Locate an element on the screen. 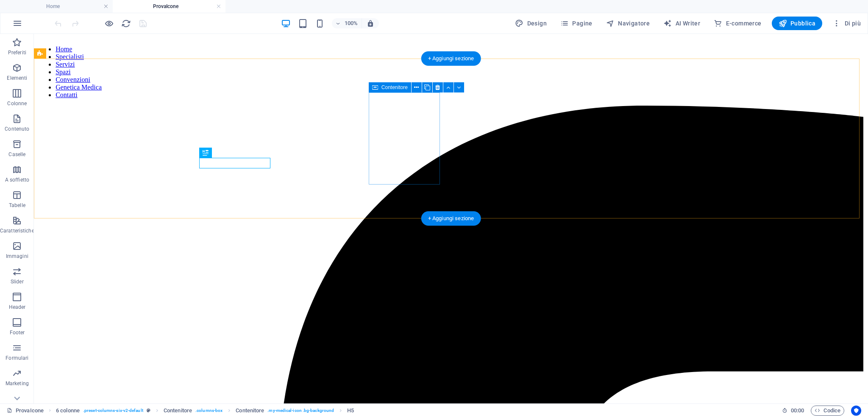 The width and height of the screenshot is (868, 417). span: . columns-box is located at coordinates (209, 411).